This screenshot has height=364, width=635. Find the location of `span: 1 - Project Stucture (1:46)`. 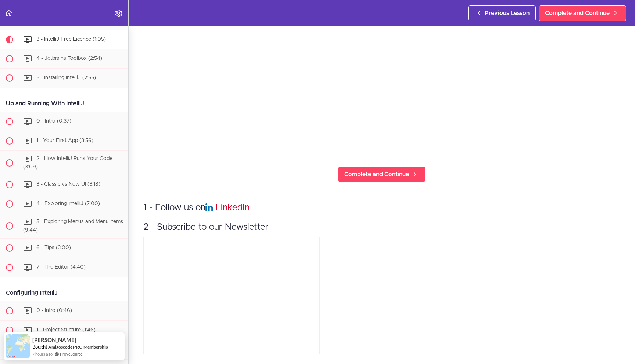

span: 1 - Project Stucture (1:46) is located at coordinates (66, 330).